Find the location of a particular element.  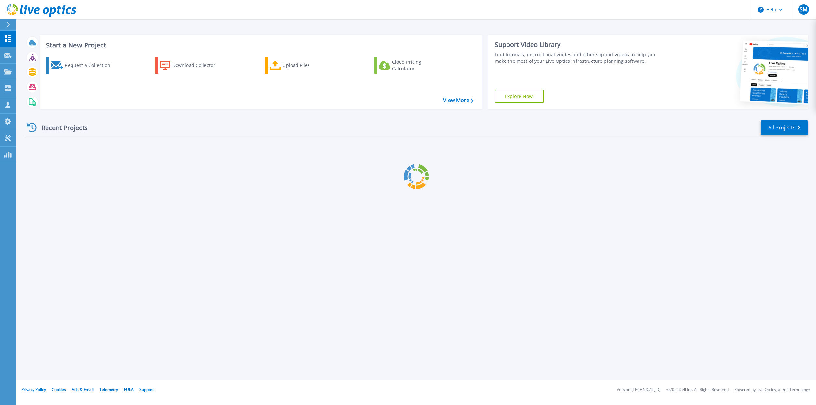

a: Telemetry is located at coordinates (109, 389).